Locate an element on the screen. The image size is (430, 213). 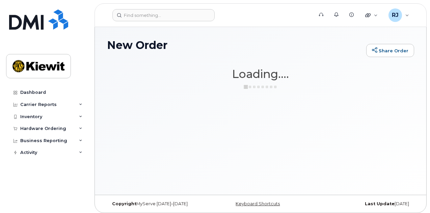
a: Keyboard Shortcuts is located at coordinates (257, 203).